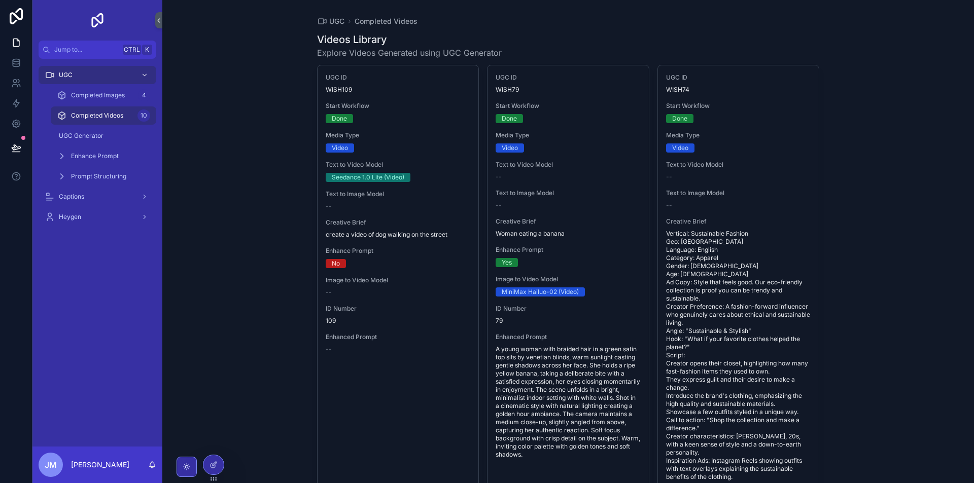  I want to click on h1: Videos Library, so click(409, 40).